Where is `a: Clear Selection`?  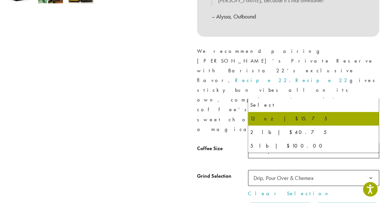
a: Clear Selection is located at coordinates (314, 194).